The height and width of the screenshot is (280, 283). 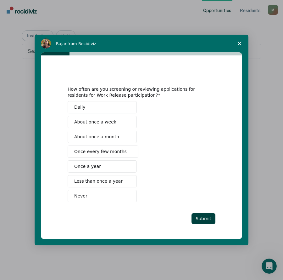 I want to click on button: Submit, so click(x=204, y=219).